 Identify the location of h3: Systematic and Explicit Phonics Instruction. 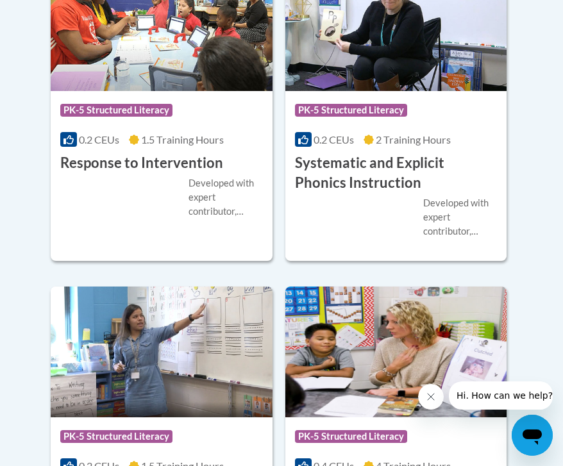
(397, 173).